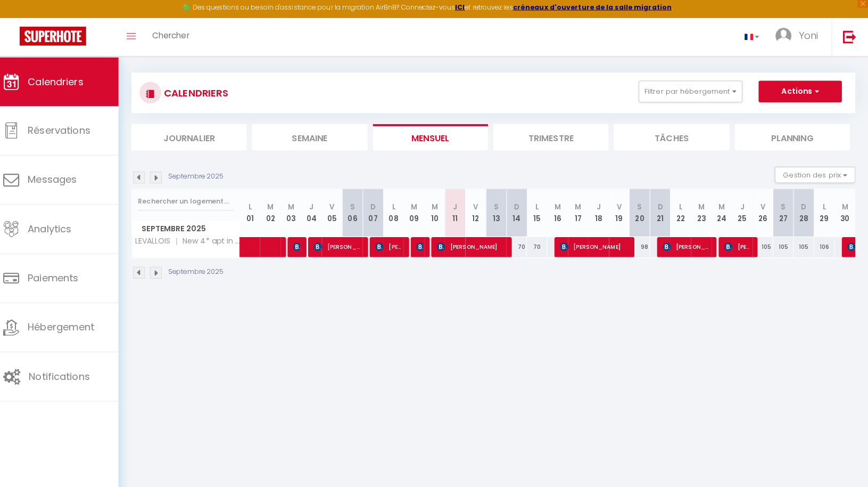 Image resolution: width=868 pixels, height=487 pixels. Describe the element at coordinates (65, 277) in the screenshot. I see `span: Paiements` at that location.